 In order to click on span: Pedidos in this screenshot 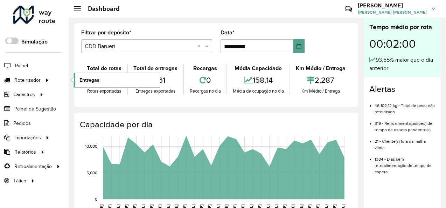, I will do `click(22, 123)`.